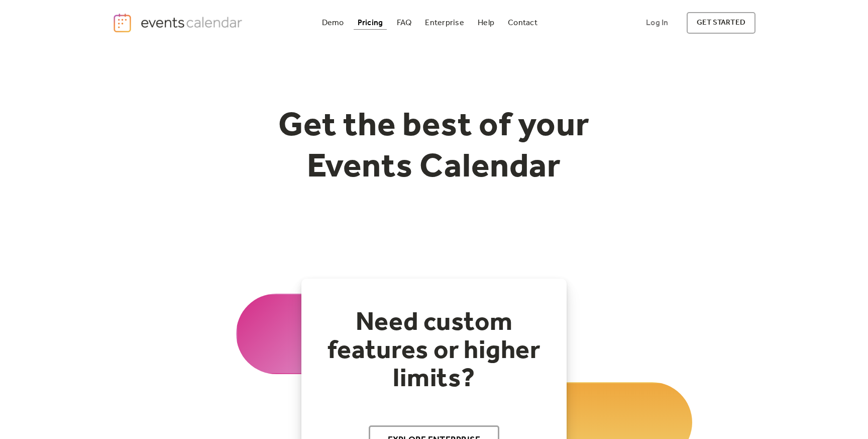 This screenshot has width=868, height=439. I want to click on h1: Get the best of your Events Calendar, so click(434, 147).